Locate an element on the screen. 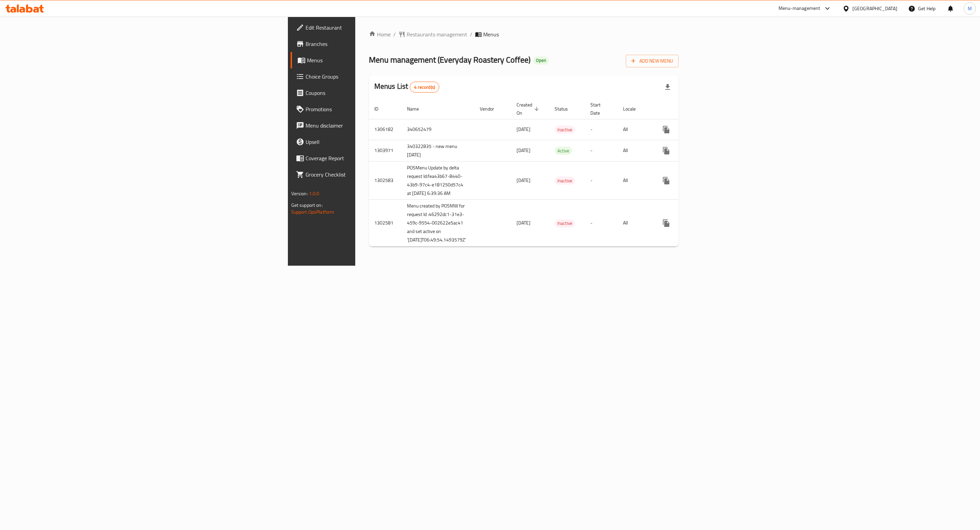  span: Created On is located at coordinates (529, 109).